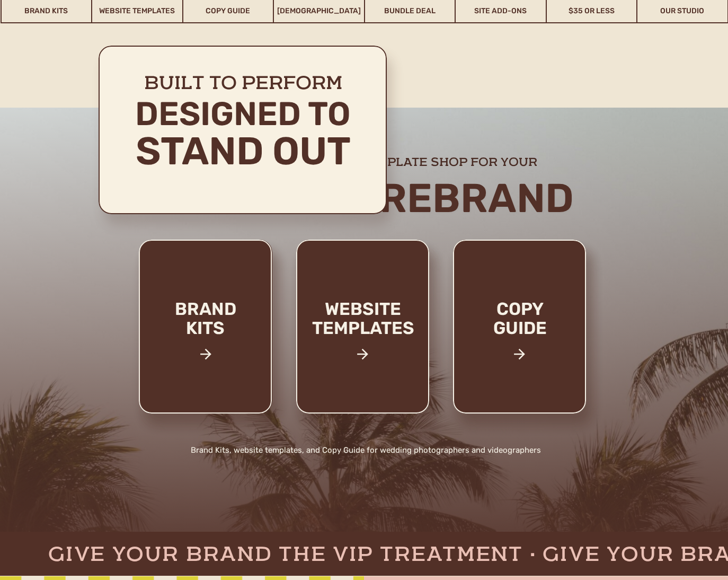  What do you see at coordinates (363, 329) in the screenshot?
I see `a: website templates` at bounding box center [363, 329].